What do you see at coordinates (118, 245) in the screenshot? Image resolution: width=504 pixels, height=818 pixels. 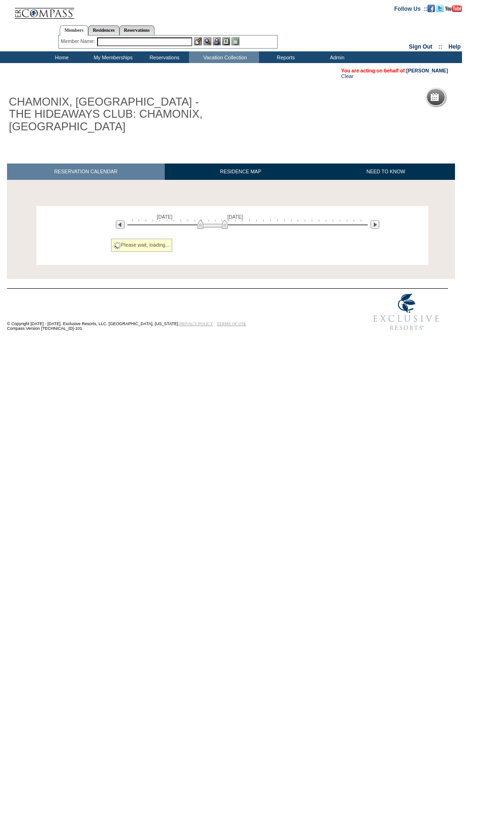 I see `img: spinner2.gif` at bounding box center [118, 245].